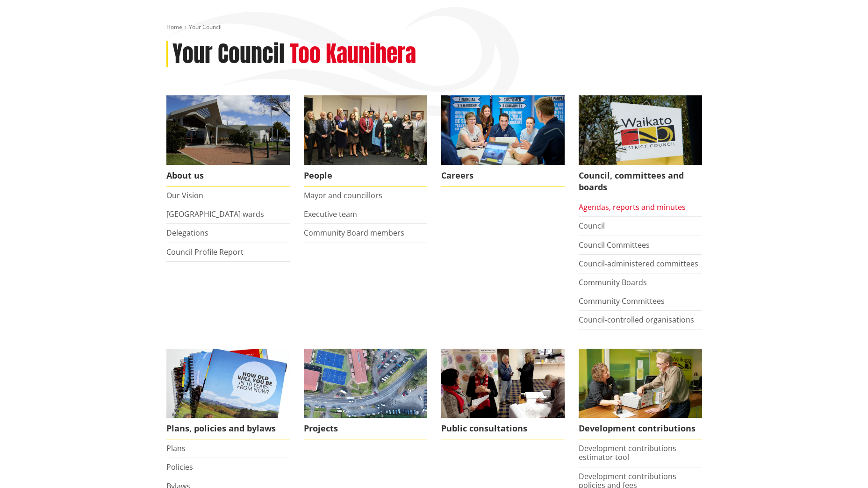 Image resolution: width=868 pixels, height=488 pixels. Describe the element at coordinates (187, 233) in the screenshot. I see `a: Delegations` at that location.